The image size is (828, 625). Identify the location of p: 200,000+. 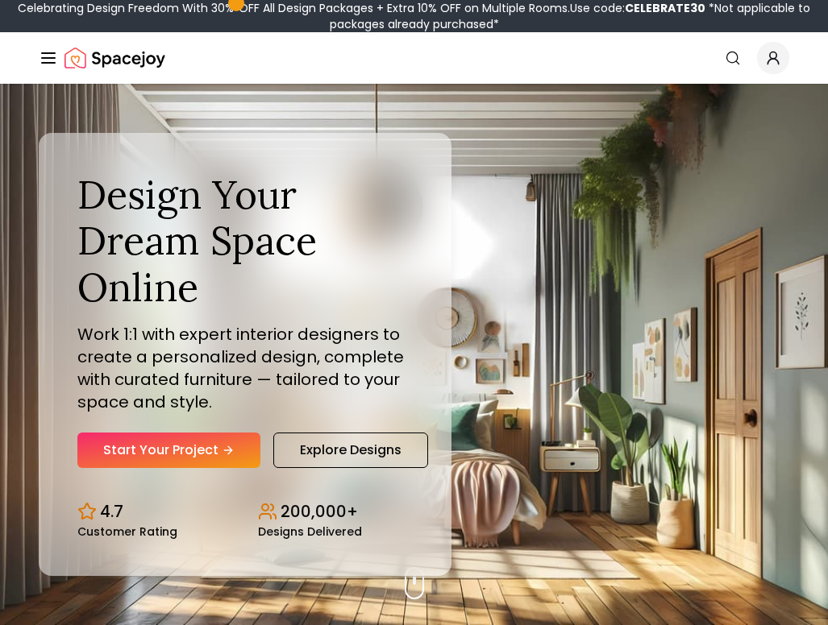
(319, 512).